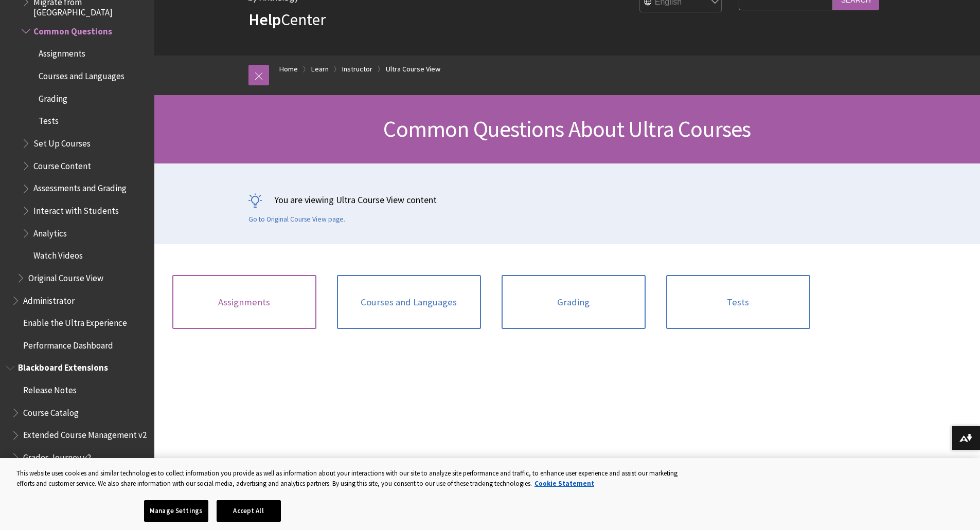  I want to click on a: Grading, so click(573, 302).